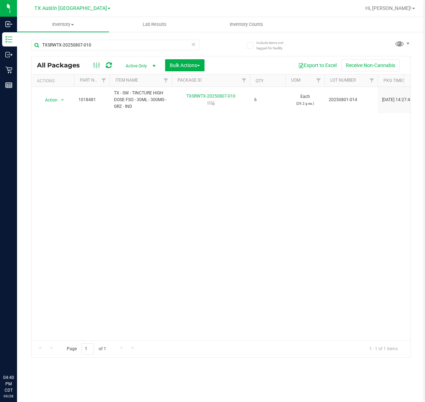 The height and width of the screenshot is (402, 425). I want to click on div: Serialized, so click(211, 103).